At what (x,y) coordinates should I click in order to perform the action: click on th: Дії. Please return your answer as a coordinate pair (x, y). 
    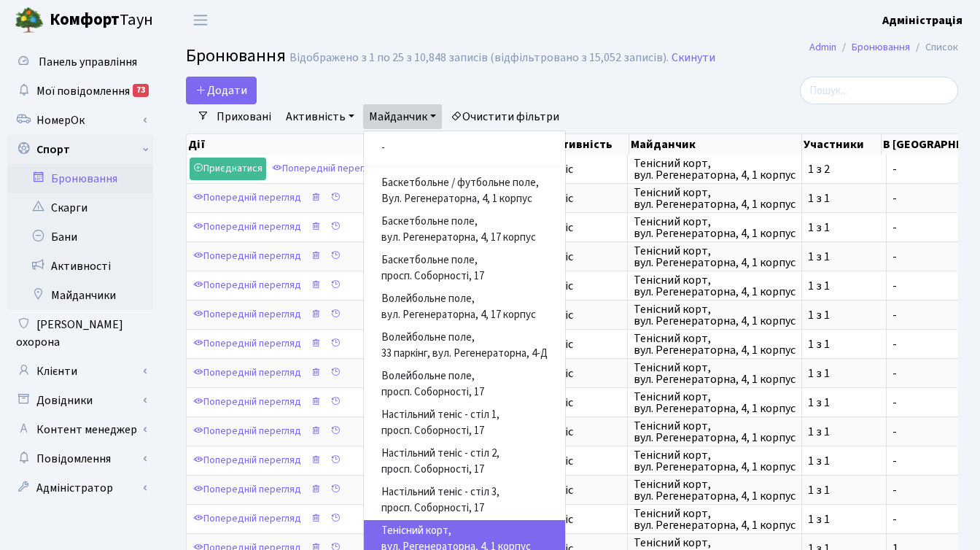
    Looking at the image, I should click on (297, 145).